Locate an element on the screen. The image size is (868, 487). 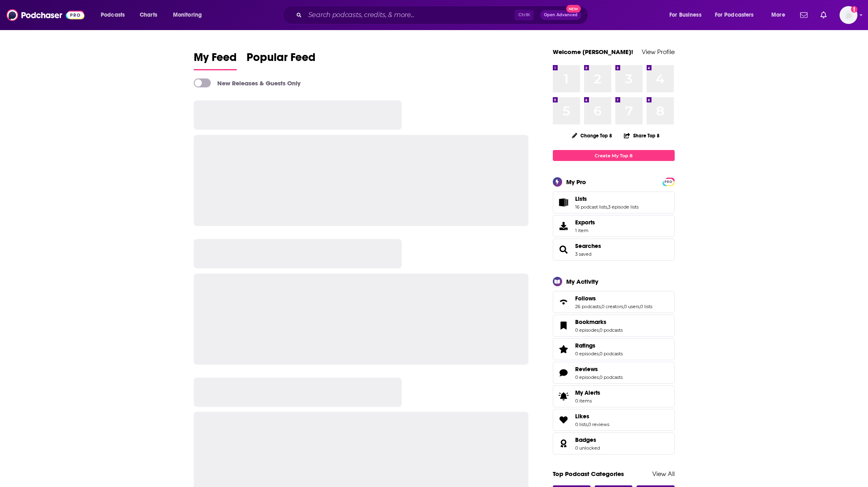
div: Search podcasts, credits, & more... is located at coordinates (443, 15).